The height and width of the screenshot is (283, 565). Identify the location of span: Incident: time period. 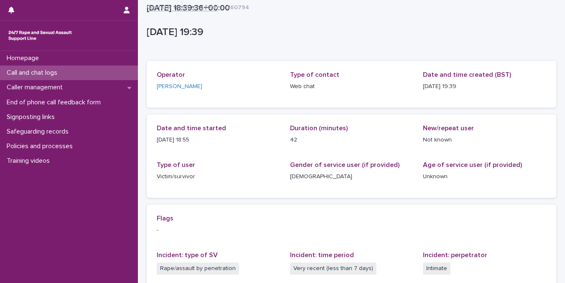
(322, 255).